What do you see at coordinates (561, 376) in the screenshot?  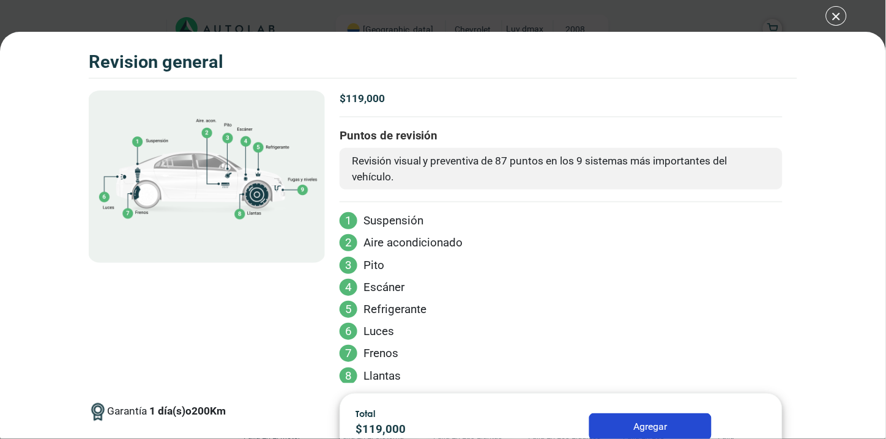 I see `li: Llantas` at bounding box center [561, 376].